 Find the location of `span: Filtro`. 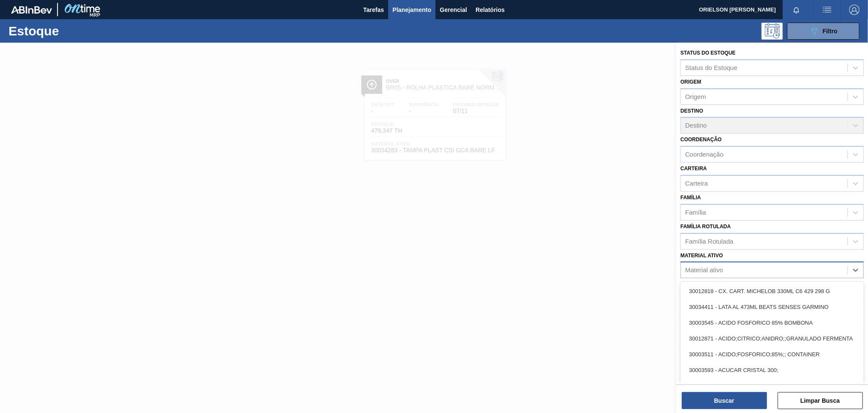

span: Filtro is located at coordinates (830, 31).